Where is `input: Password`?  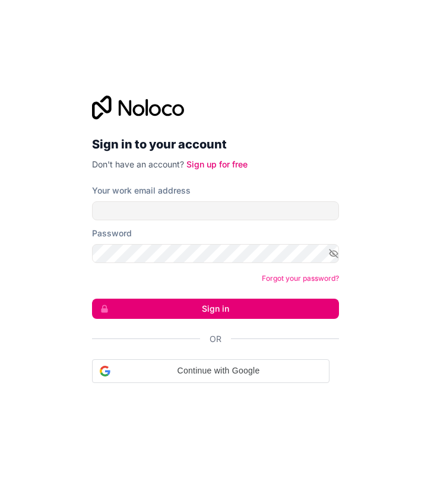
input: Password is located at coordinates (216, 254).